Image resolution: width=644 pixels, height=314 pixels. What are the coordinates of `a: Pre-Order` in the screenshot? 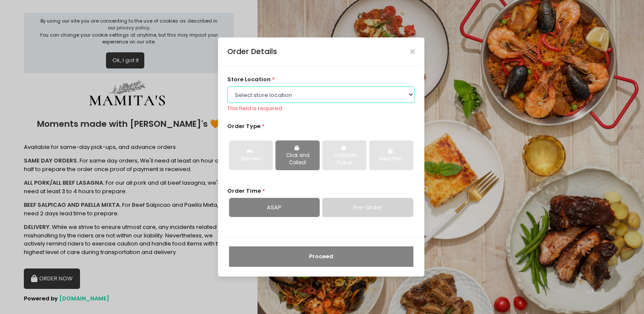 It's located at (368, 208).